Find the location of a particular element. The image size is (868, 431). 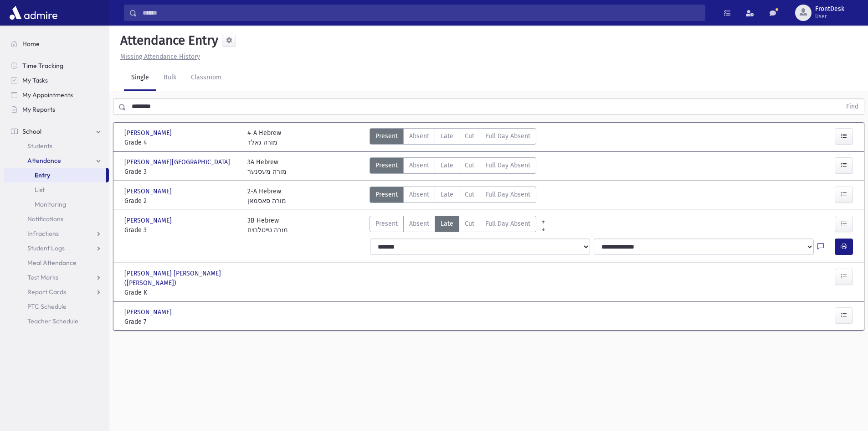

span: Meal Attendance is located at coordinates (52, 262).